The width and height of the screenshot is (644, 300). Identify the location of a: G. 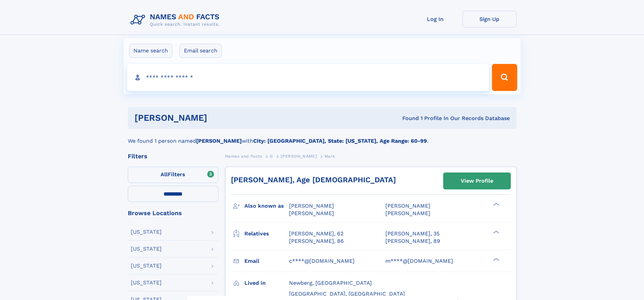
(272, 156).